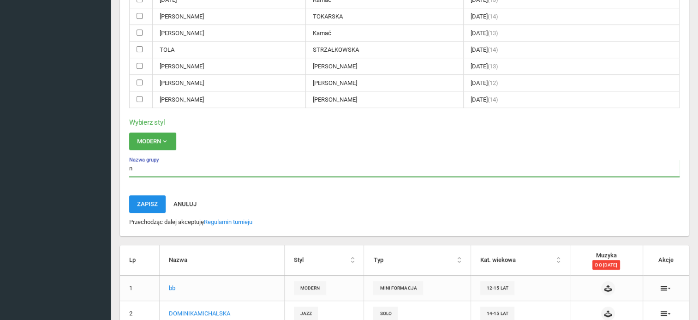 This screenshot has height=320, width=698. Describe the element at coordinates (497, 313) in the screenshot. I see `span: 14-15 lat` at that location.